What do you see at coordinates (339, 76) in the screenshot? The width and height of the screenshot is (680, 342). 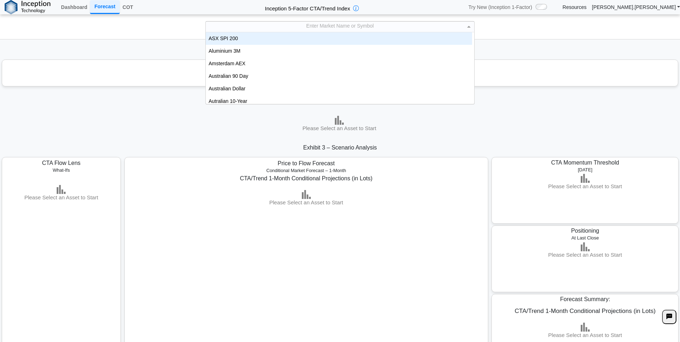 I see `div: Australian 90 Day` at bounding box center [339, 76].